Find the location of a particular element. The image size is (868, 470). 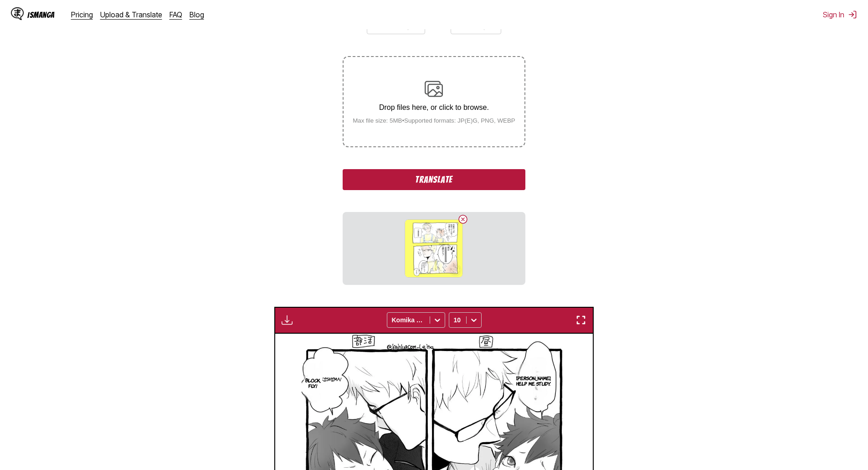

button: Sign In is located at coordinates (840, 14).